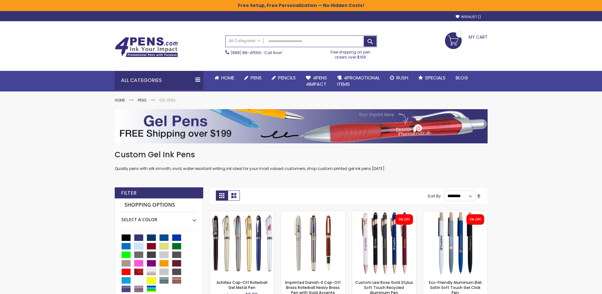 The height and width of the screenshot is (294, 602). Describe the element at coordinates (287, 77) in the screenshot. I see `span: Pencils` at that location.